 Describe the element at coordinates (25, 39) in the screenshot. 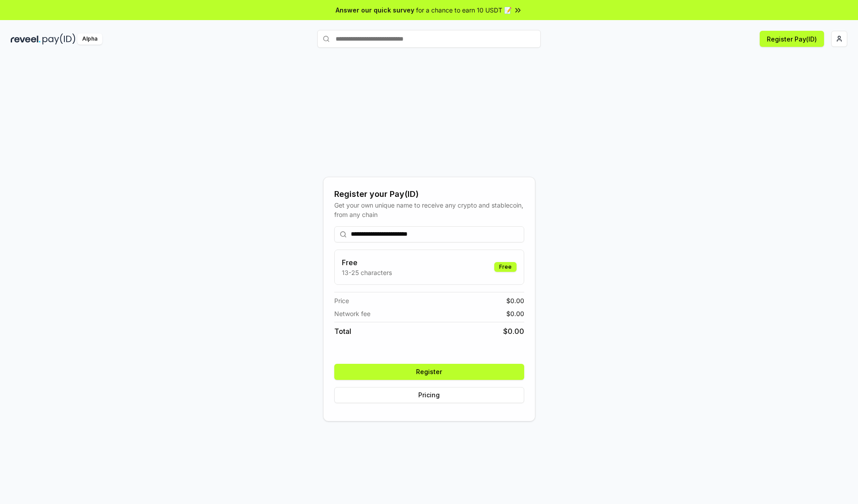

I see `img: reveel_dark` at that location.